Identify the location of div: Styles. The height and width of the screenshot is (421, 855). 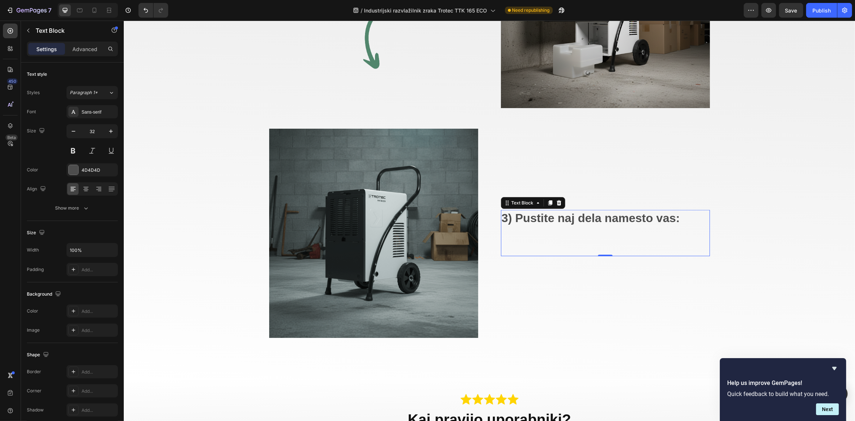
(33, 93).